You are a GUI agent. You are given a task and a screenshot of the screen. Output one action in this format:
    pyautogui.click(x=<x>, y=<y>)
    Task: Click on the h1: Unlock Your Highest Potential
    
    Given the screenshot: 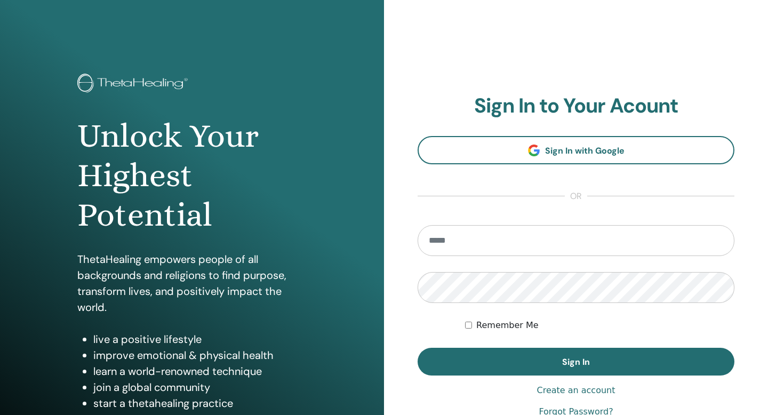 What is the action you would take?
    pyautogui.click(x=192, y=175)
    